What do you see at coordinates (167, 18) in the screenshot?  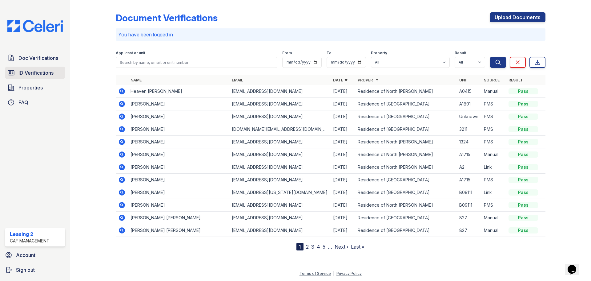 I see `div: Document Verifications` at bounding box center [167, 18].